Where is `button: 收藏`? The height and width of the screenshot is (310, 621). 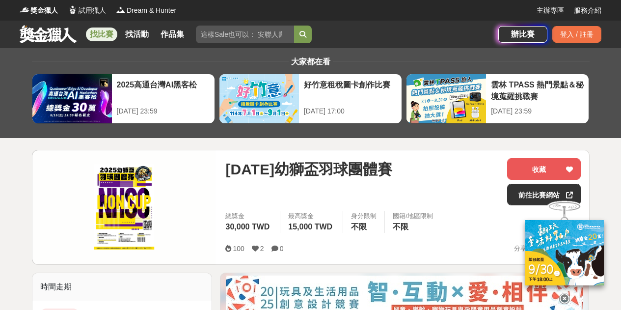
button: 收藏 is located at coordinates (544, 169).